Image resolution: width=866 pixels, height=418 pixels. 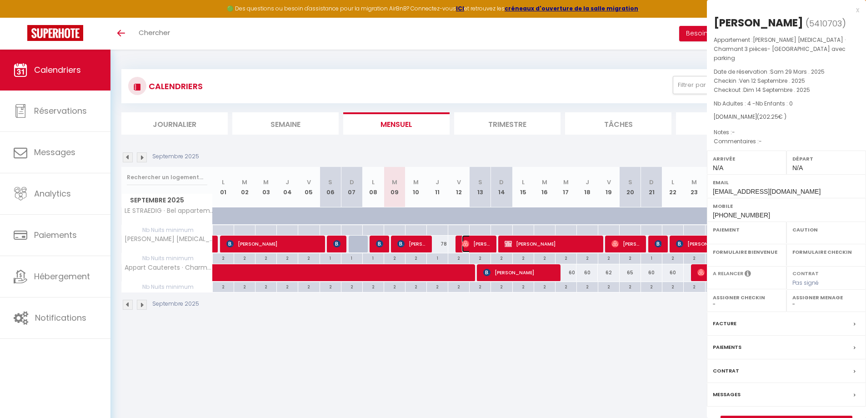 I want to click on label: Assigner Checkin, so click(x=747, y=297).